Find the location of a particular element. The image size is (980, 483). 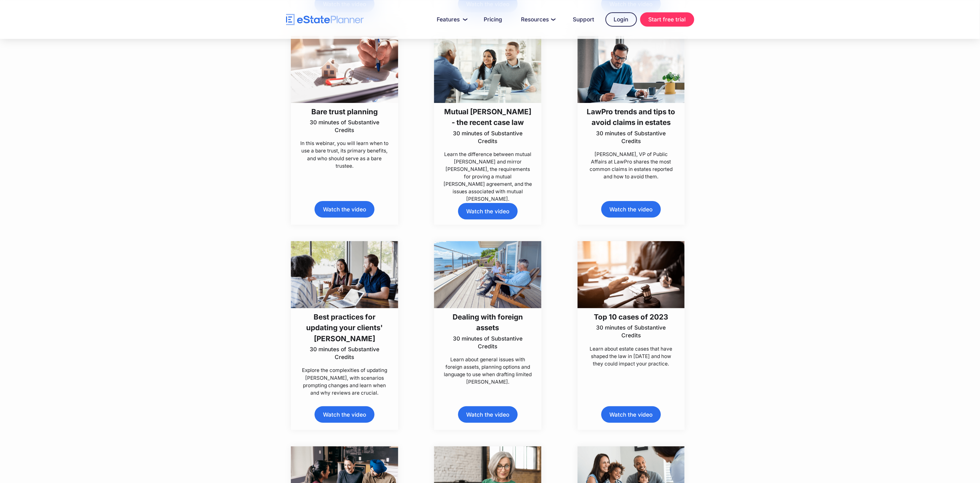

a: Pricing is located at coordinates (493, 20).